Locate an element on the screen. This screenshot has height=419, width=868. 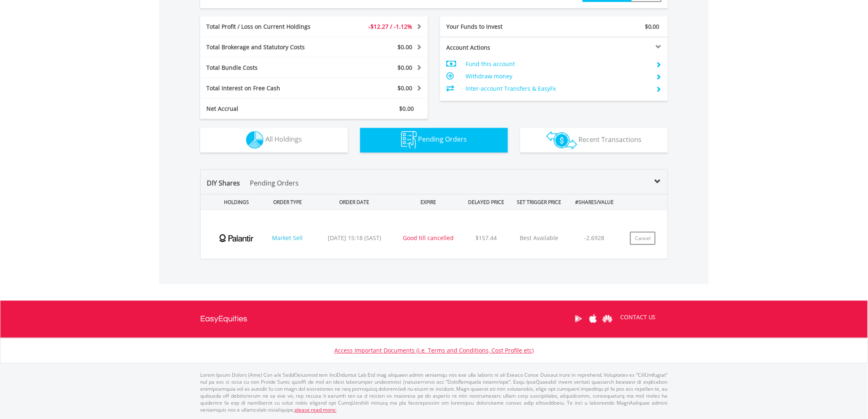
div: -2.6928 is located at coordinates (594, 238).